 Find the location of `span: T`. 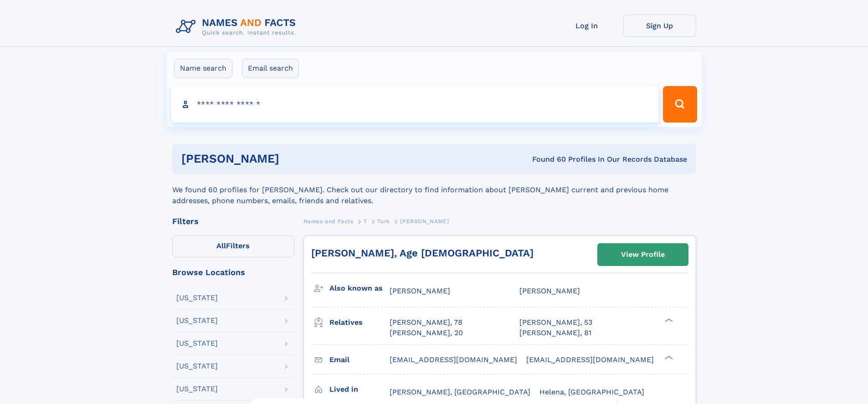

span: T is located at coordinates (366, 222).